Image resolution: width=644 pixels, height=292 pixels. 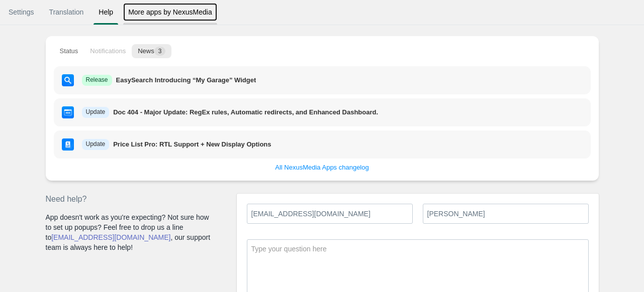 I want to click on input: Email, so click(x=330, y=214).